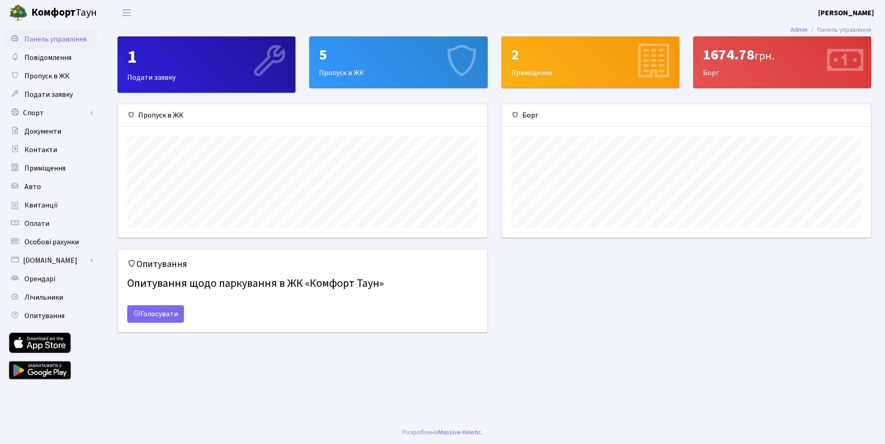  What do you see at coordinates (831, 30) in the screenshot?
I see `nav: breadcrumb` at bounding box center [831, 30].